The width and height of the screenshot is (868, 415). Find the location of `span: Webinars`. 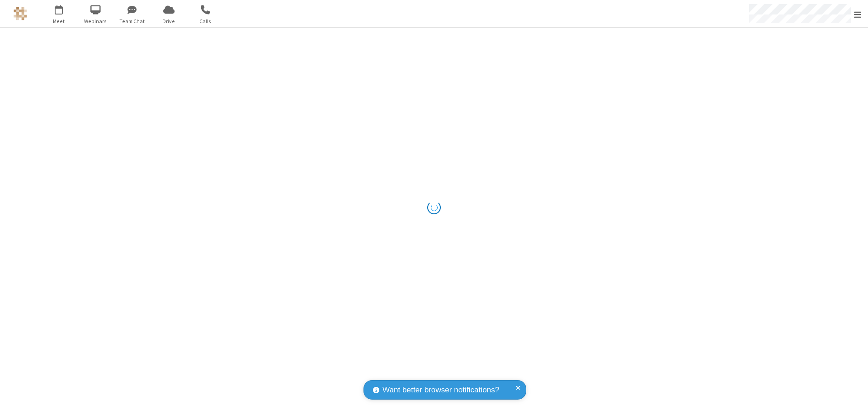

span: Webinars is located at coordinates (95, 21).